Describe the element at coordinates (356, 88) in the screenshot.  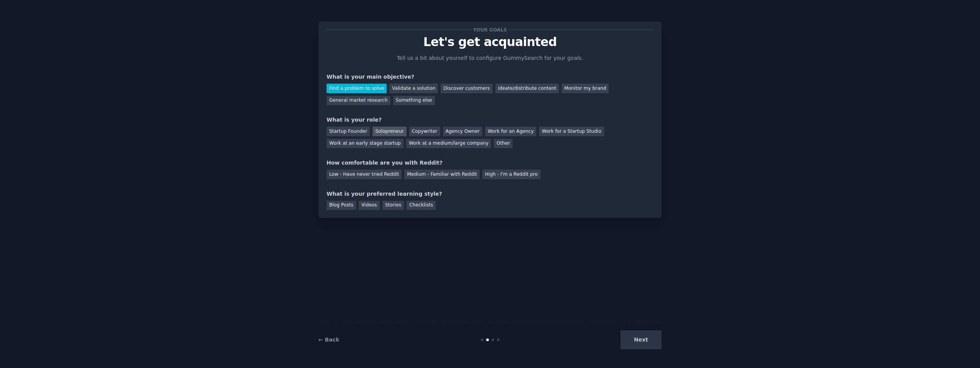
I see `div: Find a problem to solve` at that location.